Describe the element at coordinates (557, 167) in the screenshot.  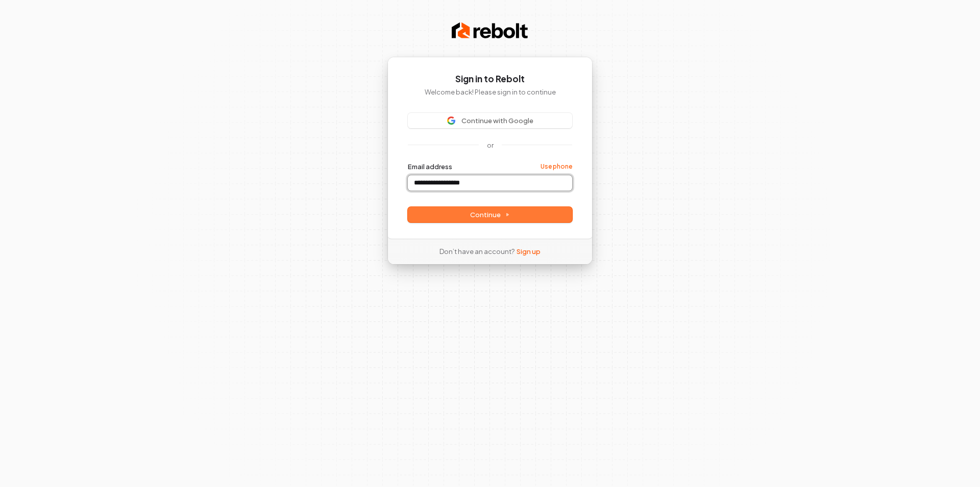
I see `a: Use phone` at that location.